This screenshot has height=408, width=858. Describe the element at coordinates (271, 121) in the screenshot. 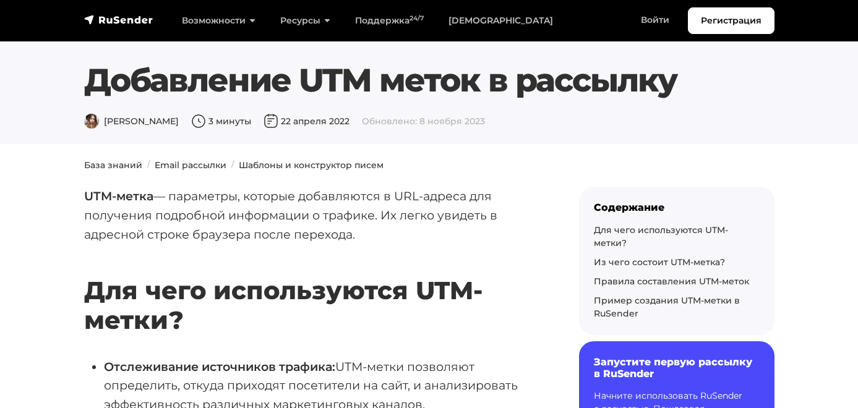

I see `img: Дата публикации` at that location.